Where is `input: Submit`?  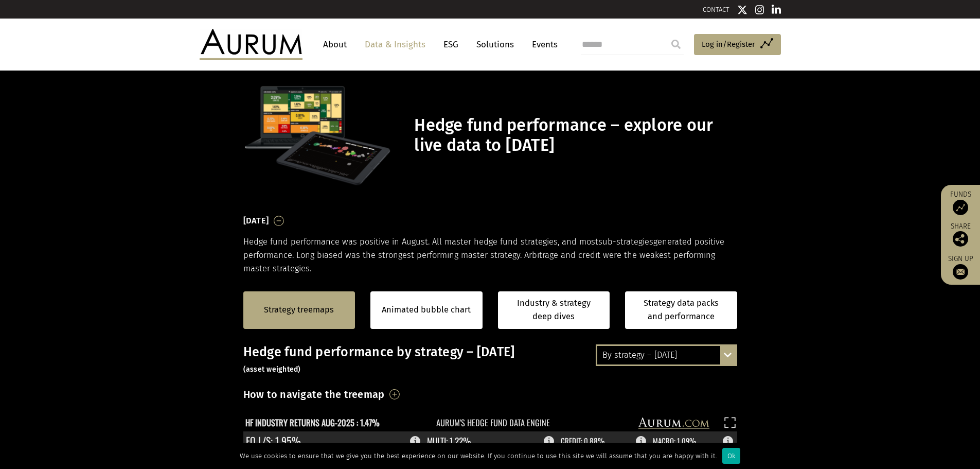
input: Submit is located at coordinates (676, 45).